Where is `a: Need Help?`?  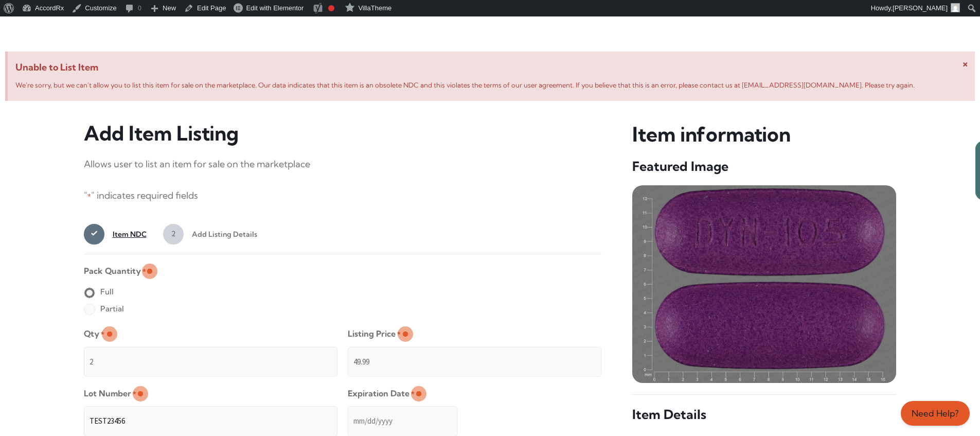 a: Need Help? is located at coordinates (935, 413).